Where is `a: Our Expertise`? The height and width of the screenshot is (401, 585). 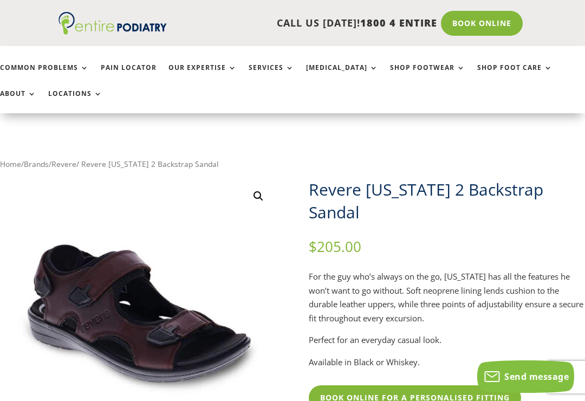
a: Our Expertise is located at coordinates (202, 75).